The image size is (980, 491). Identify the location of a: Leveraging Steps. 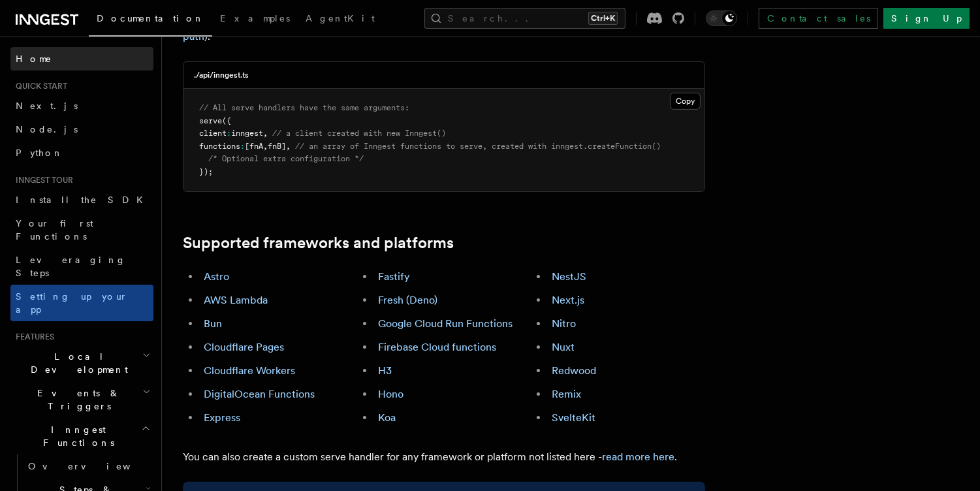
(82, 266).